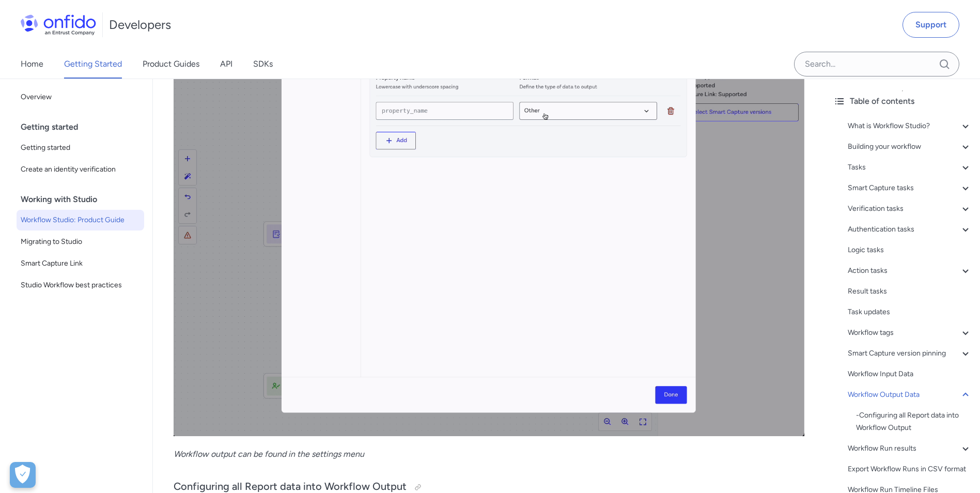  Describe the element at coordinates (909, 271) in the screenshot. I see `div: Action tasks` at that location.